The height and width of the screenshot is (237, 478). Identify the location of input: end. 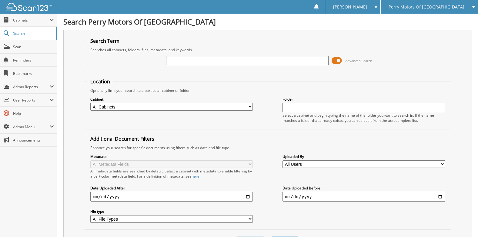
(364, 197).